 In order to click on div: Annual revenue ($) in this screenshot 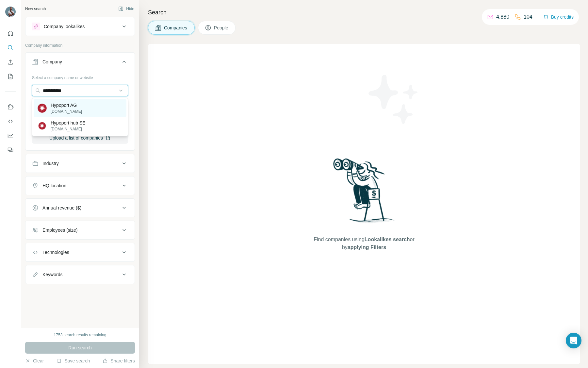, I will do `click(62, 207)`.